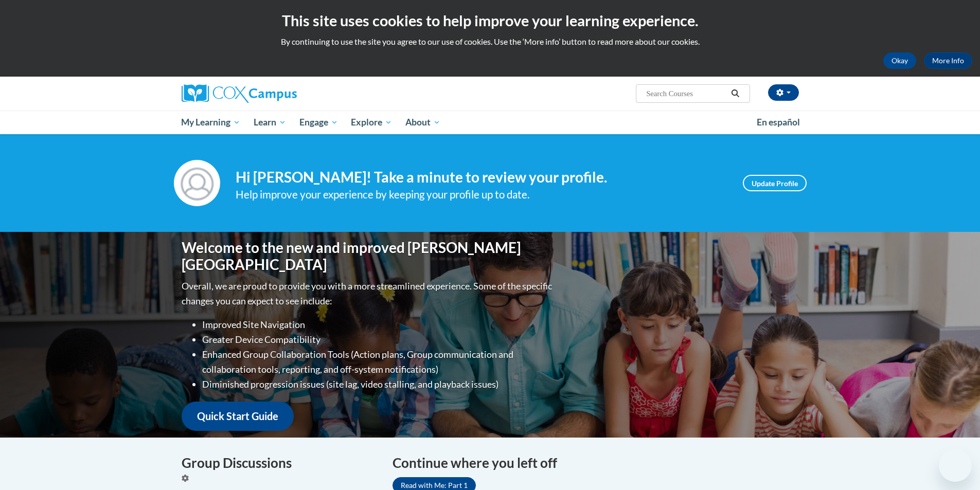 This screenshot has width=980, height=490. I want to click on a: My Learning, so click(211, 122).